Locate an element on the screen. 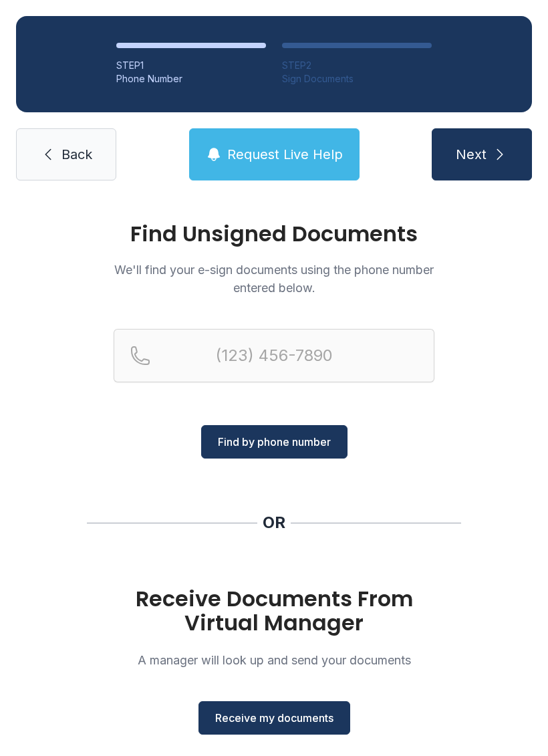 The image size is (548, 756). span: Back is located at coordinates (77, 155).